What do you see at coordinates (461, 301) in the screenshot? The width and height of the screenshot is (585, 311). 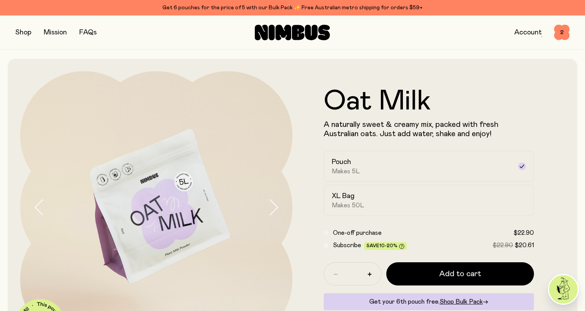 I see `span: Shop Bulk Pack` at bounding box center [461, 301].